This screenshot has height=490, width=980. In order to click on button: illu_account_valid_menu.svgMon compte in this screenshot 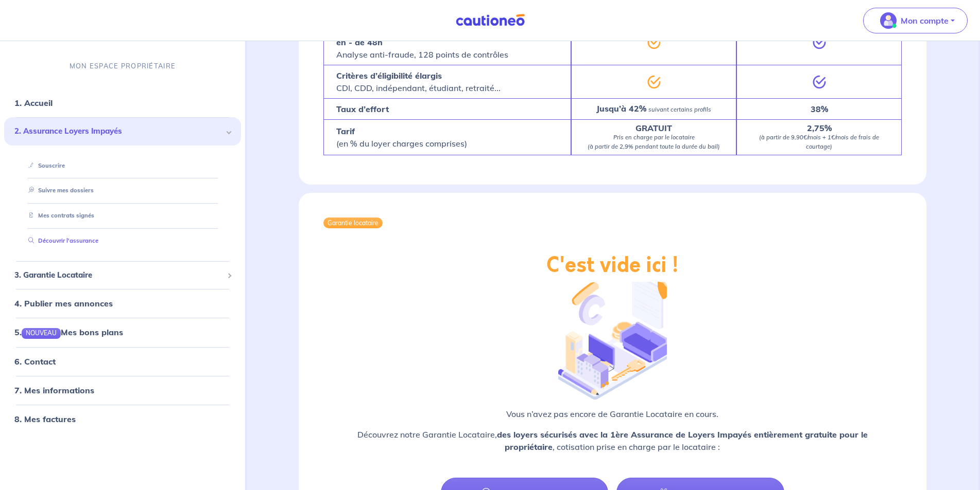, I will do `click(915, 21)`.